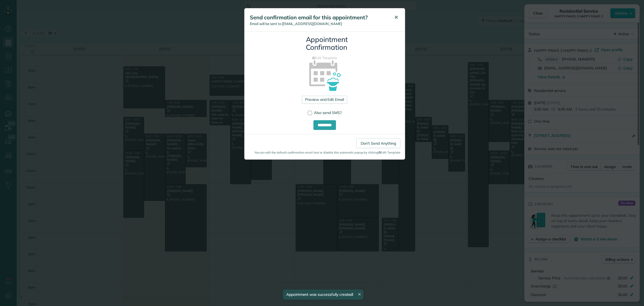  What do you see at coordinates (319, 17) in the screenshot?
I see `h5: Send confirmation email for this appointment?` at bounding box center [319, 17].